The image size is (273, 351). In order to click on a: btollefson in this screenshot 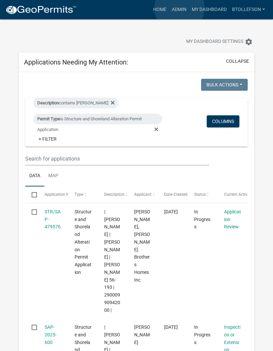, I will do `click(248, 10)`.